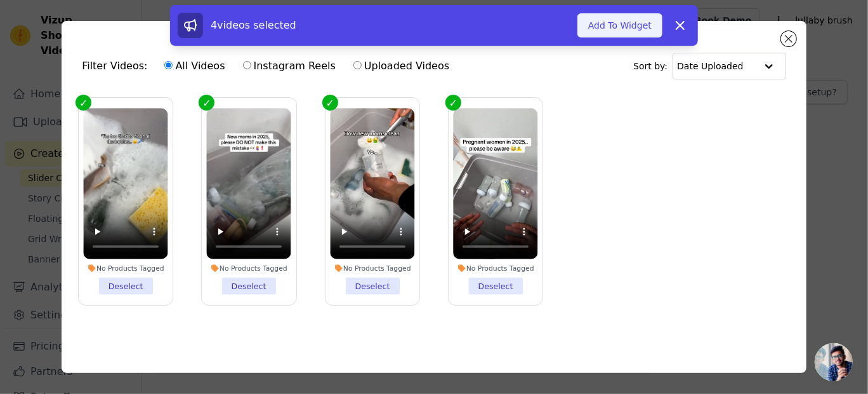  Describe the element at coordinates (620, 25) in the screenshot. I see `button: Add To Widget` at that location.